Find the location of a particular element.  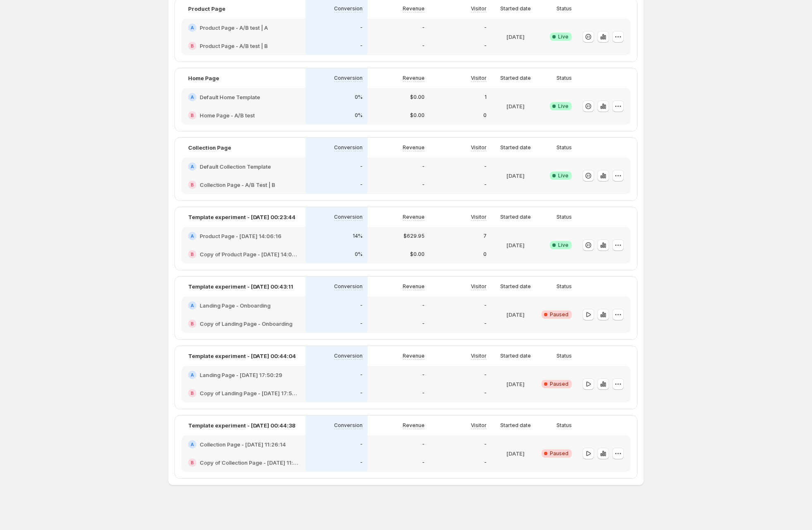

h2: Default Collection Template is located at coordinates (236, 167).